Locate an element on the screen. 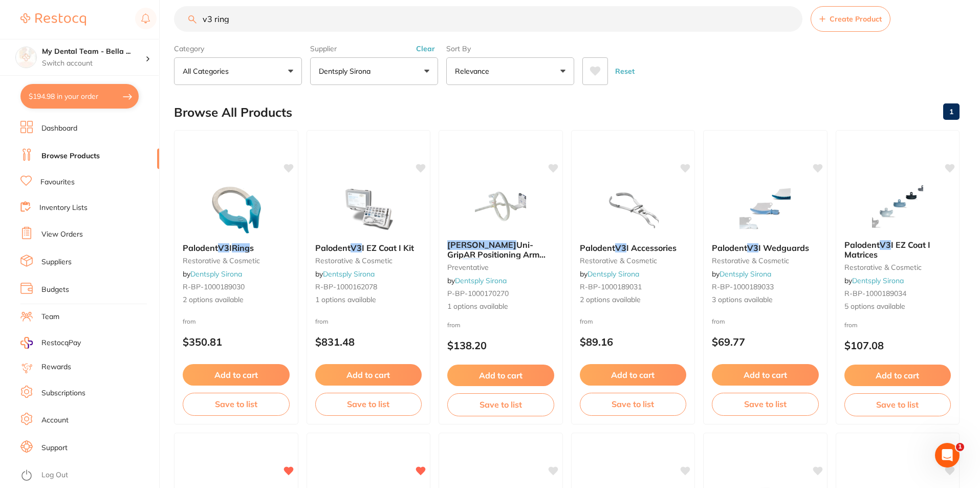  b: Palodent V3 I EZ Coat I Kit is located at coordinates (368, 248).